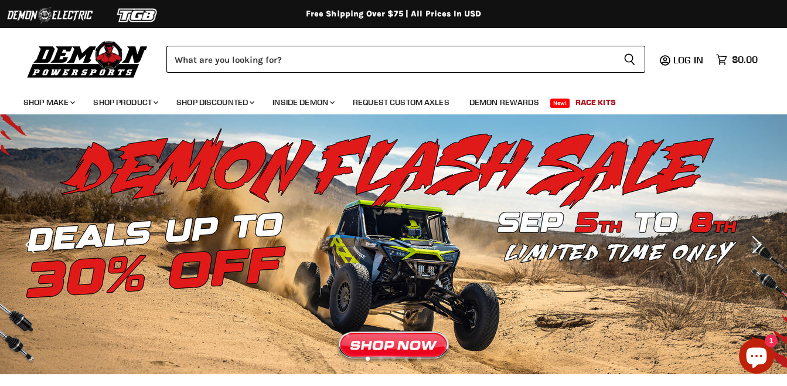 This screenshot has width=787, height=386. What do you see at coordinates (401, 102) in the screenshot?
I see `a: Request Custom Axles` at bounding box center [401, 102].